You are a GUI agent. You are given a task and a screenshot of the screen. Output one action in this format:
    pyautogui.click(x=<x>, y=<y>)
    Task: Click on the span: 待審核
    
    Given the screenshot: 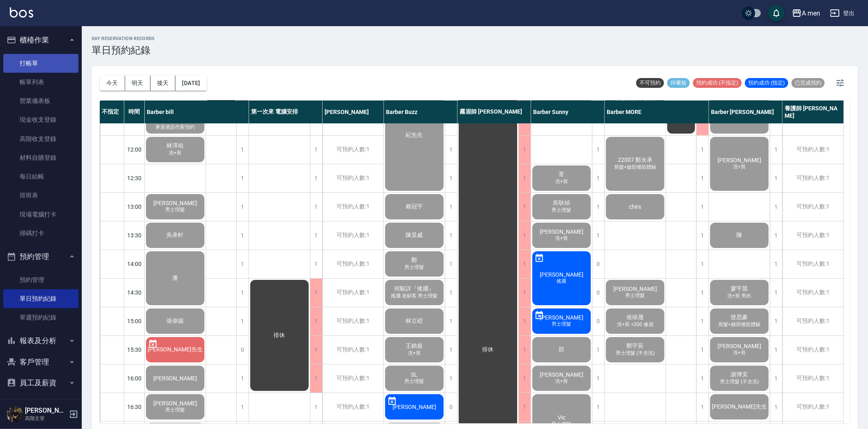 What is the action you would take?
    pyautogui.click(x=678, y=83)
    